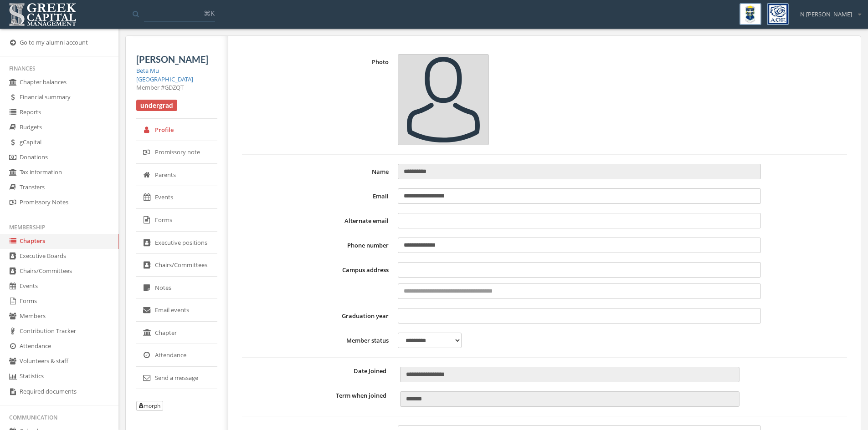 The height and width of the screenshot is (430, 868). I want to click on span: ⌘K, so click(209, 13).